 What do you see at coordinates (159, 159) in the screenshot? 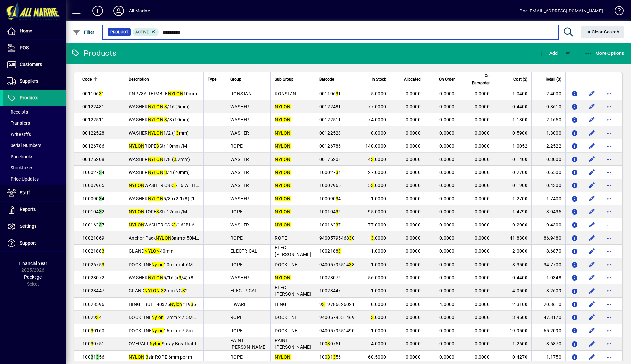
I see `span: WASHER 1/8 ( .2mm)` at bounding box center [159, 159].